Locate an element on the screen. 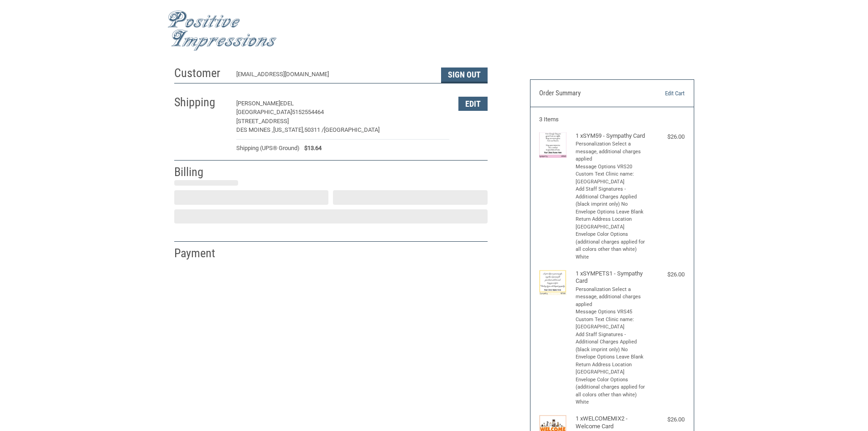 The image size is (868, 431). h3: Order Summary is located at coordinates (588, 93).